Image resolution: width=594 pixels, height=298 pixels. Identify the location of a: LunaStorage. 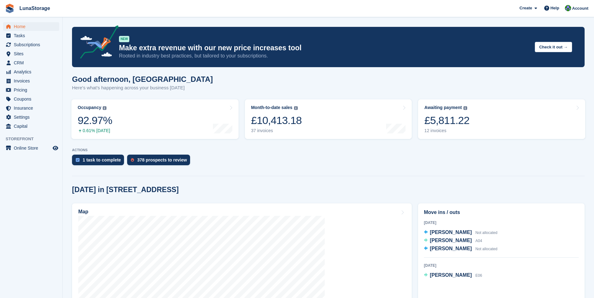
(35, 8).